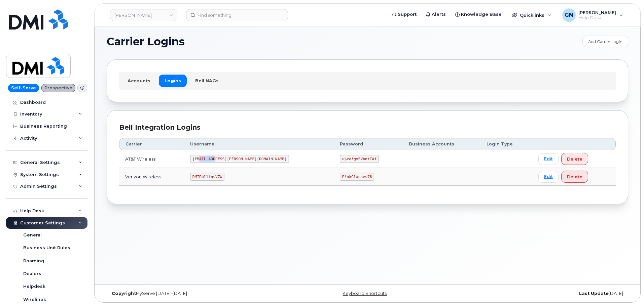  What do you see at coordinates (152, 159) in the screenshot?
I see `td: AT&T Wireless` at bounding box center [152, 159].